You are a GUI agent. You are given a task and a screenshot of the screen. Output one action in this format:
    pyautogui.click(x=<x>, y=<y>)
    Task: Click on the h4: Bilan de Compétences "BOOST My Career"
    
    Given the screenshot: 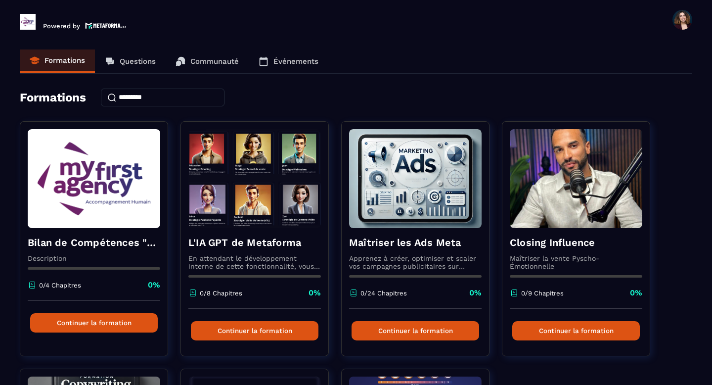 What is the action you would take?
    pyautogui.click(x=94, y=242)
    